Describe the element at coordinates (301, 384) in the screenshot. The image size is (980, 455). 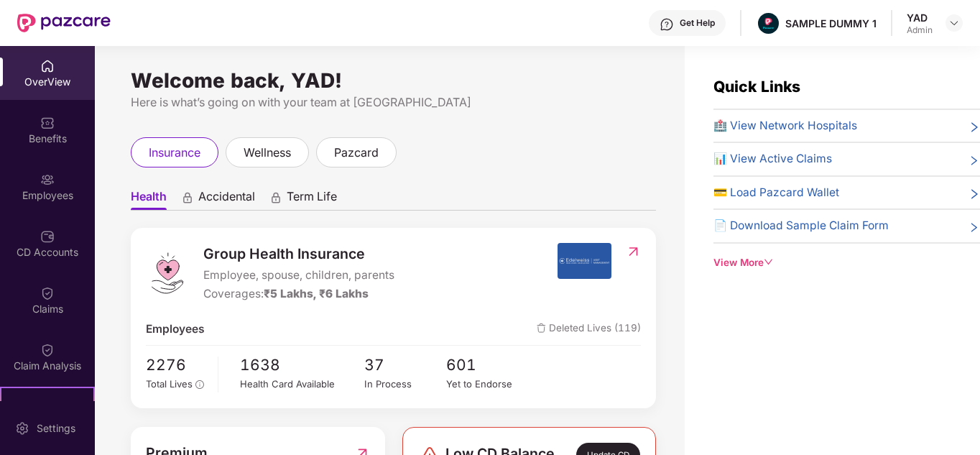
I see `div: Health Card Available` at that location.